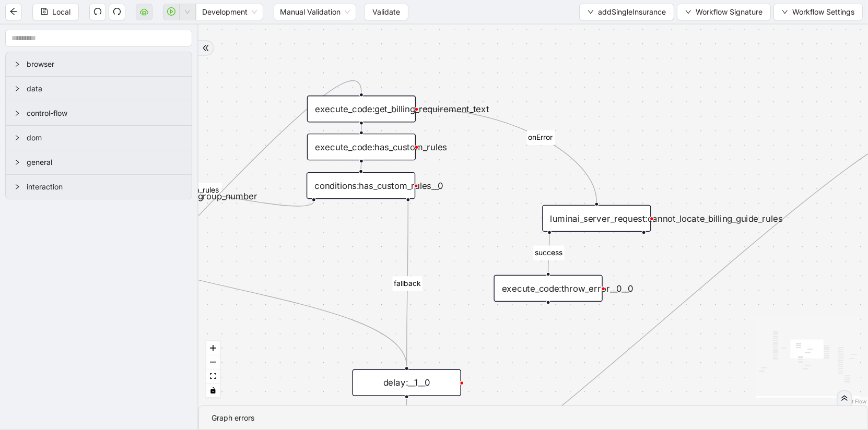  What do you see at coordinates (853, 401) in the screenshot?
I see `a: React Flow attribution` at bounding box center [853, 401].